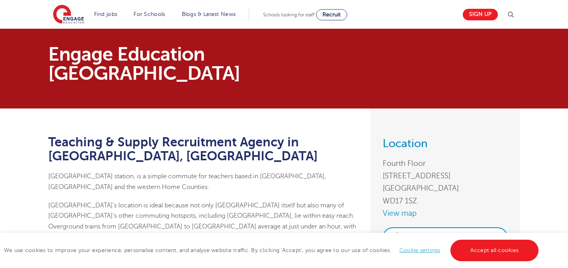  Describe the element at coordinates (289, 15) in the screenshot. I see `span: Schools looking for staff` at that location.